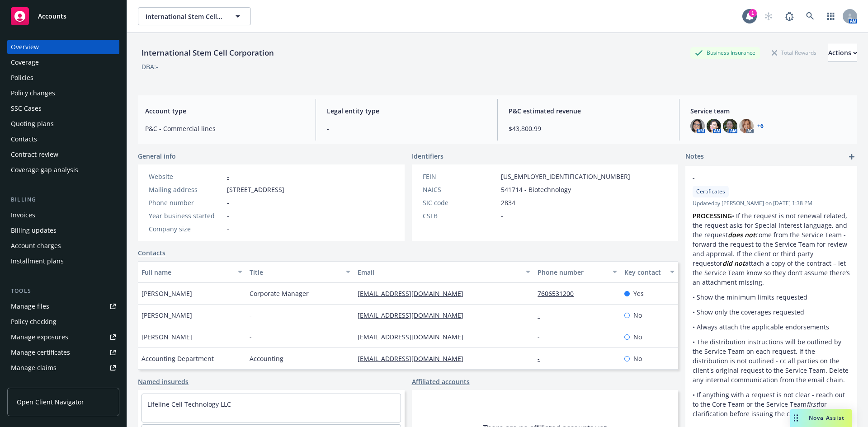 The width and height of the screenshot is (868, 427). I want to click on a: Lifeline Cell Technology LLC, so click(189, 404).